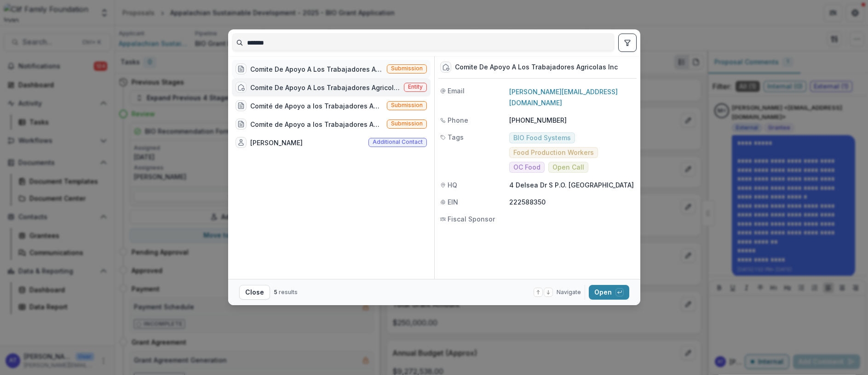 This screenshot has width=868, height=375. What do you see at coordinates (415, 87) in the screenshot?
I see `span: Entity` at bounding box center [415, 87].